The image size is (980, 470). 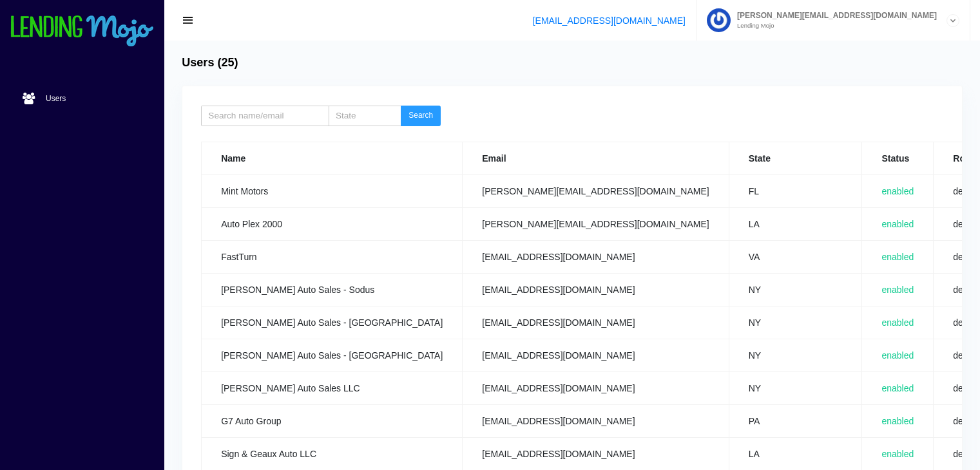 What do you see at coordinates (82, 32) in the screenshot?
I see `img: logo-small.png` at bounding box center [82, 32].